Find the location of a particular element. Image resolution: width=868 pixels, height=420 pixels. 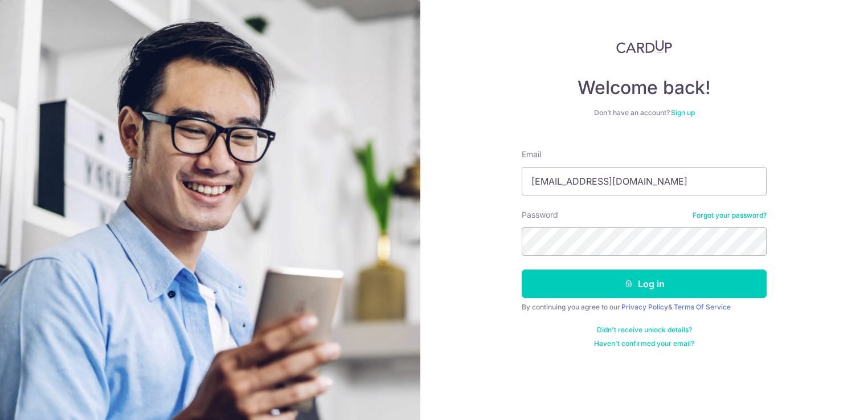

label: Password is located at coordinates (540, 215).